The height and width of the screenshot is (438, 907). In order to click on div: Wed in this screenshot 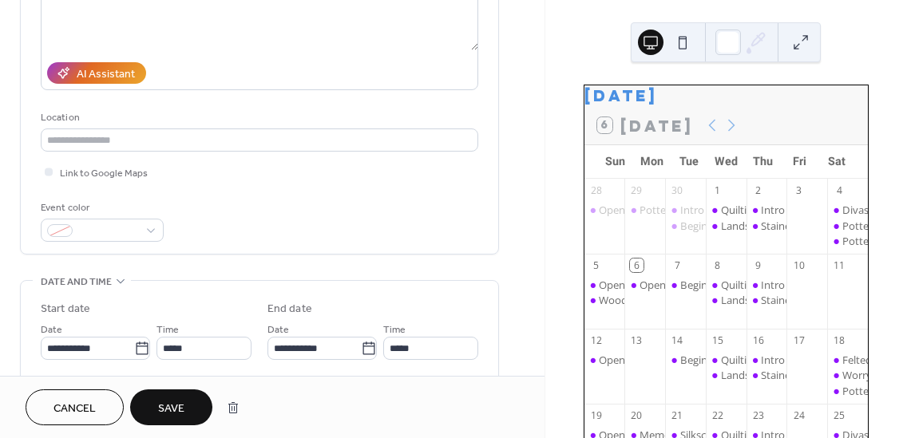, I will do `click(725, 161)`.